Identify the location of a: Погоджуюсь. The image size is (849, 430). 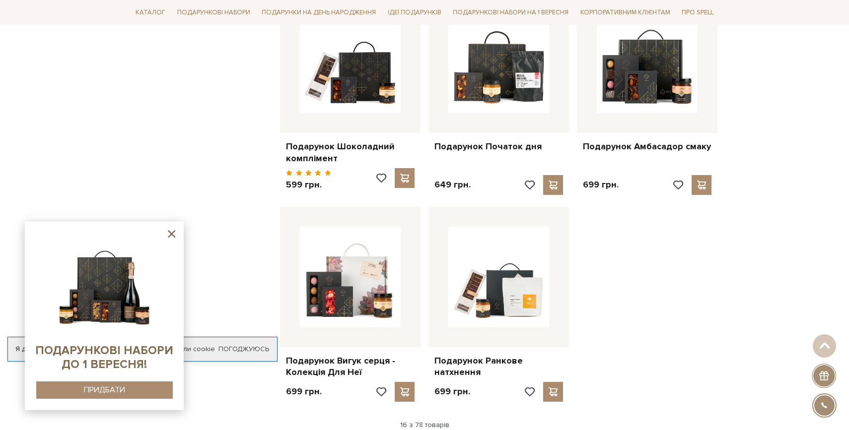
(244, 349).